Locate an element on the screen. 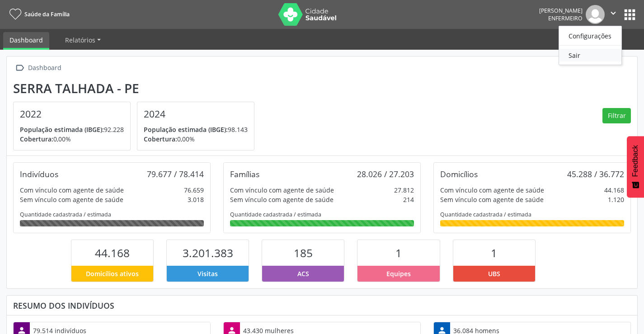 Image resolution: width=644 pixels, height=334 pixels. a: Saúde da Família is located at coordinates (38, 14).